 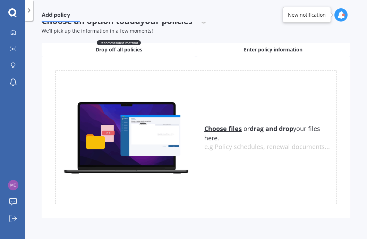 What do you see at coordinates (119, 50) in the screenshot?
I see `span: Drop off all policies` at bounding box center [119, 50].